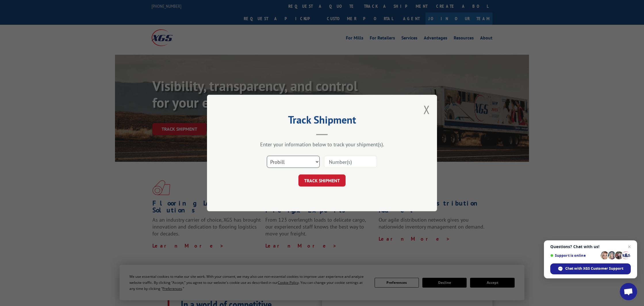 Image resolution: width=644 pixels, height=306 pixels. What do you see at coordinates (322, 181) in the screenshot?
I see `button: TRACK SHIPMENT` at bounding box center [322, 181].